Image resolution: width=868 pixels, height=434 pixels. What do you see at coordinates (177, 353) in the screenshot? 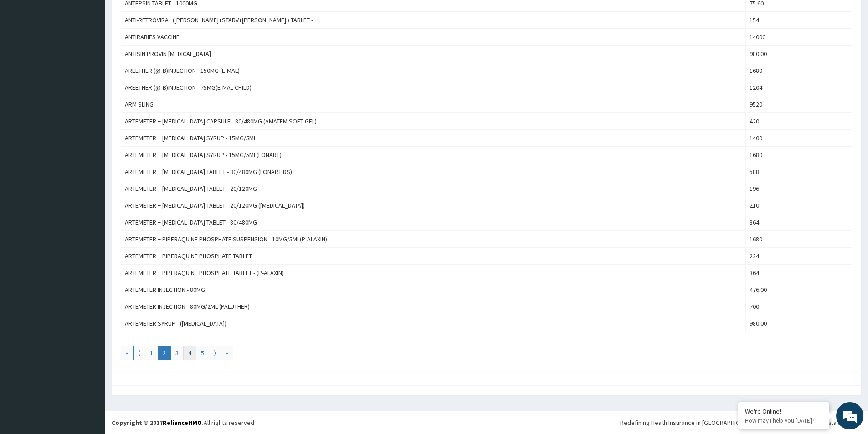
I see `a: Go to page number 3` at bounding box center [177, 353].